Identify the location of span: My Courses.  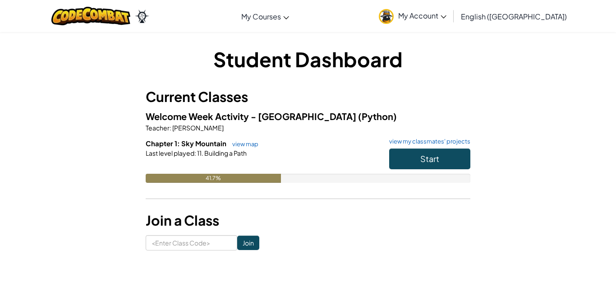
(261, 16).